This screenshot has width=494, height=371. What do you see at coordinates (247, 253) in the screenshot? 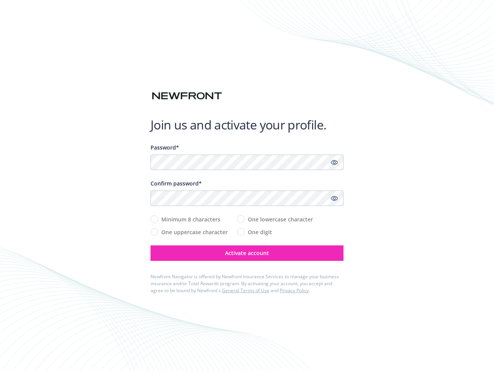
I see `button: Activate account` at bounding box center [247, 253].